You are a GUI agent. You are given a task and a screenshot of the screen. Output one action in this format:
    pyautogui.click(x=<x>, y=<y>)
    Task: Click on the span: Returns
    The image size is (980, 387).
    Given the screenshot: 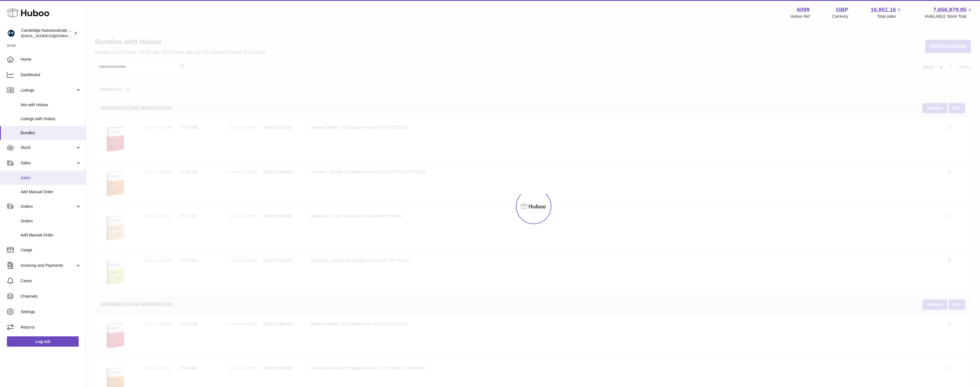 What is the action you would take?
    pyautogui.click(x=51, y=327)
    